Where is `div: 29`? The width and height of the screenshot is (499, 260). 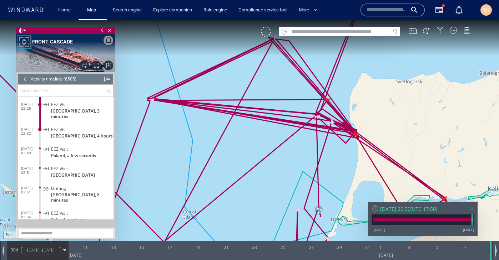 div: 29 is located at coordinates (339, 227).